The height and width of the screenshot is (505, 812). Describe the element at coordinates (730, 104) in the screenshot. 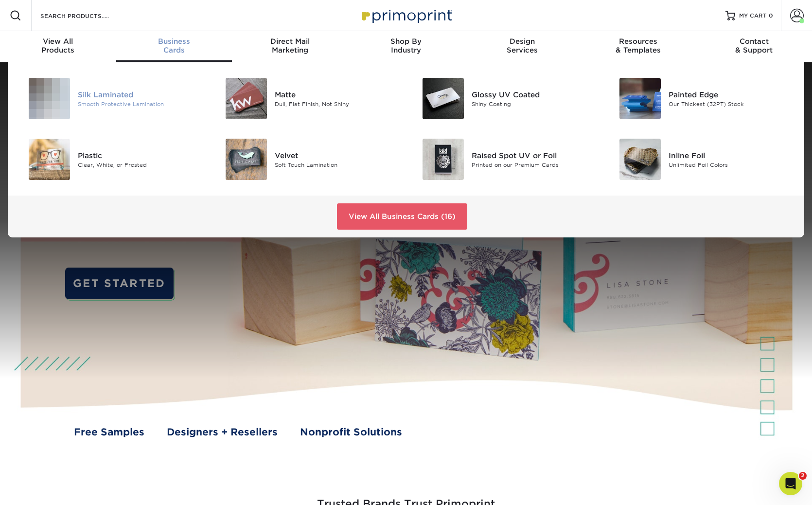

I see `div: Our Thickest (32PT) Stock` at that location.